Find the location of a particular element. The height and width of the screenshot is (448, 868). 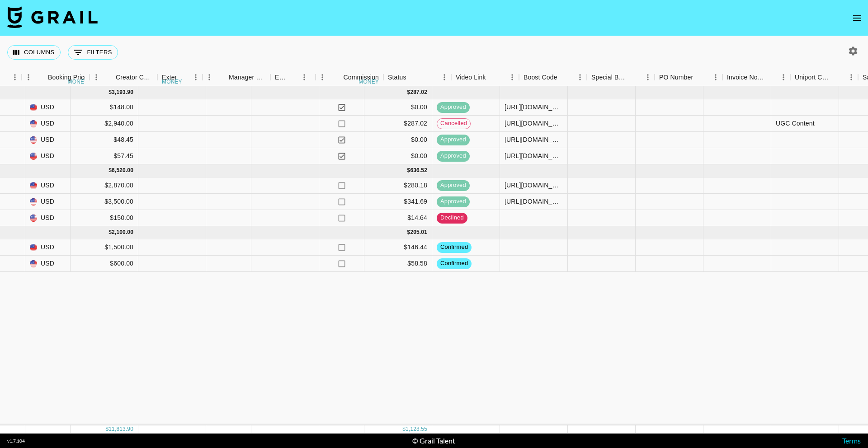

div: 3,193.90 is located at coordinates (122, 92).